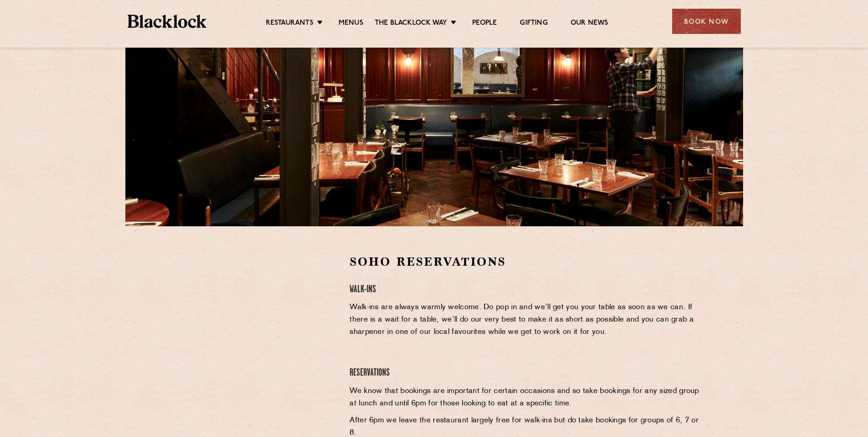 Image resolution: width=868 pixels, height=437 pixels. Describe the element at coordinates (707, 21) in the screenshot. I see `div: Book Now` at that location.